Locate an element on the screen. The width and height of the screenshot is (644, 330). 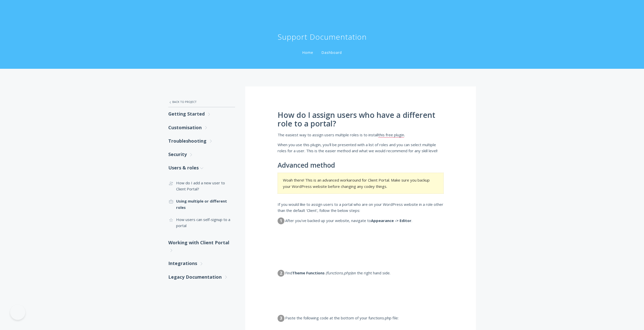
img: svg+xml;nitro-empty-id=MTQyNDoxNTc=-1;base64,PHN2ZyB2aWV3Qm94PSIwIDAgMTcxIDE0OSIgd2lkdGg9IjE3MSIg... is located at coordinates (307, 294).